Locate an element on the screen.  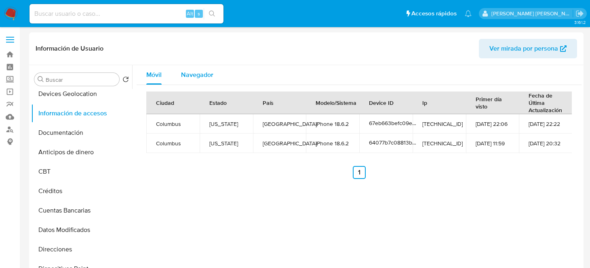
button: Direcciones is located at coordinates (82, 249).